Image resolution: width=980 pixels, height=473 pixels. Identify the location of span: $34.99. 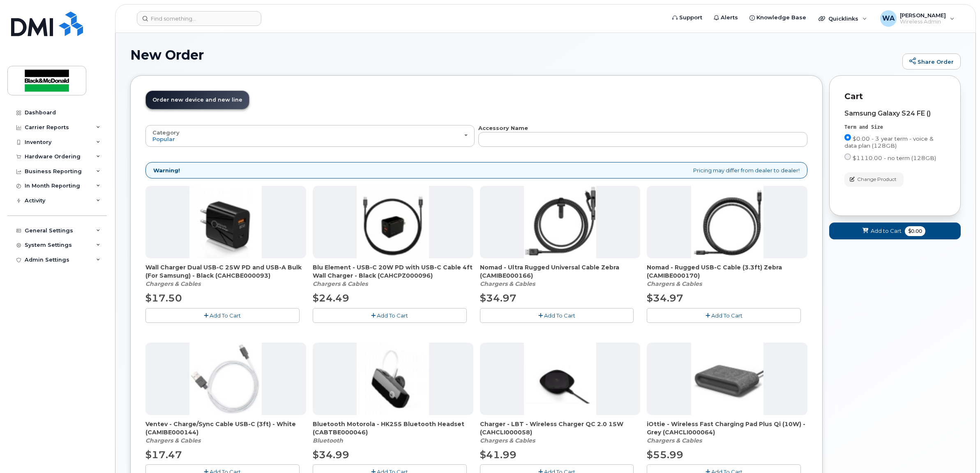
(331, 454).